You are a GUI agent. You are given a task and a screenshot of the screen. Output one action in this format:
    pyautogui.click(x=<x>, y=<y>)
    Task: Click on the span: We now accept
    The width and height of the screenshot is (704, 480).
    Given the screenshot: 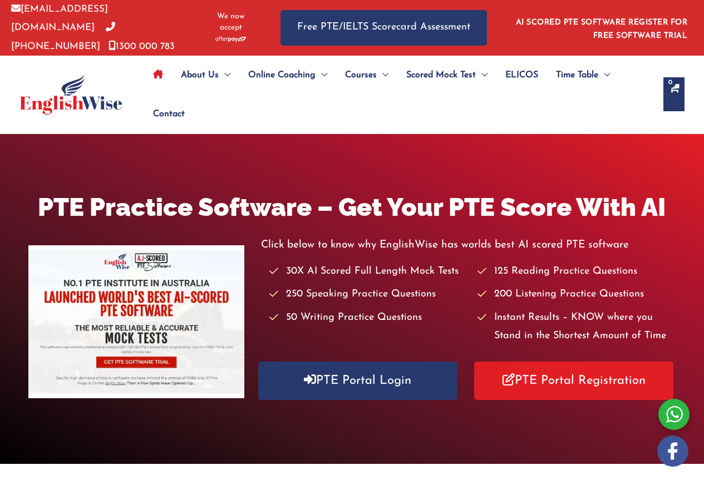 What is the action you would take?
    pyautogui.click(x=230, y=22)
    